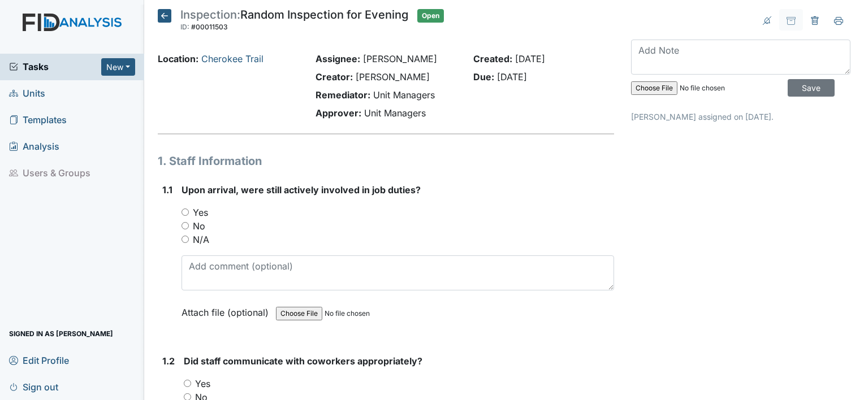 The width and height of the screenshot is (864, 400). What do you see at coordinates (301, 190) in the screenshot?
I see `span: Upon arrival, were still actively involved in job duties?` at bounding box center [301, 190].